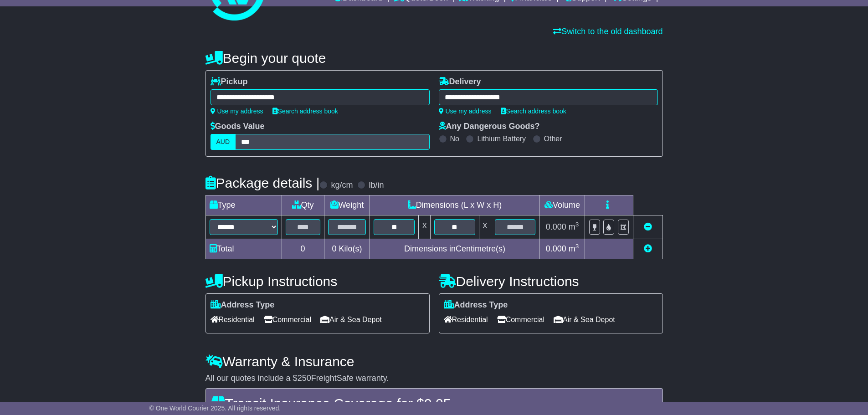  What do you see at coordinates (238, 127) in the screenshot?
I see `label: Goods Value` at bounding box center [238, 127].